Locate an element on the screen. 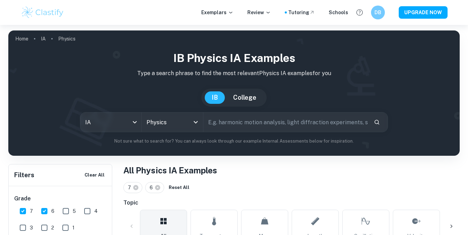  input: E.g. harmonic motion analysis, light diffraction experiments, sliding objects down a ramp... is located at coordinates (285, 122).